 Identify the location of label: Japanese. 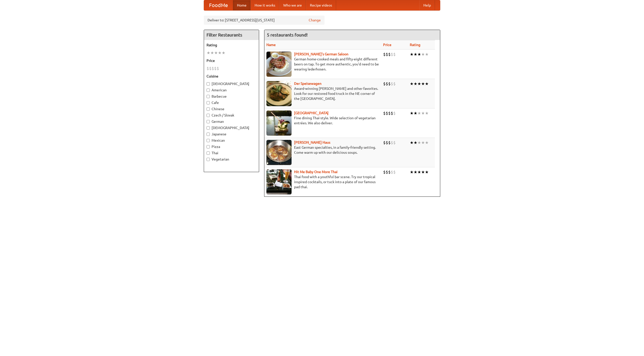
(231, 134).